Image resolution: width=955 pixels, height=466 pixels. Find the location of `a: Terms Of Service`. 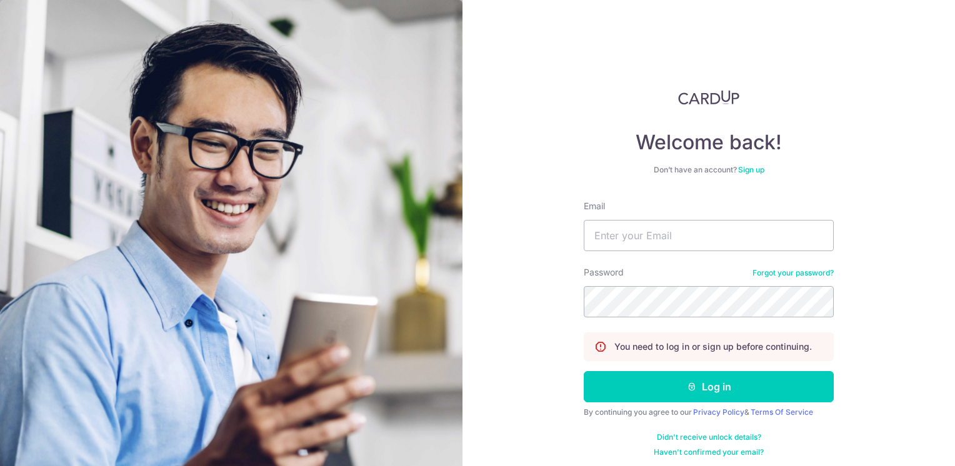

a: Terms Of Service is located at coordinates (782, 412).